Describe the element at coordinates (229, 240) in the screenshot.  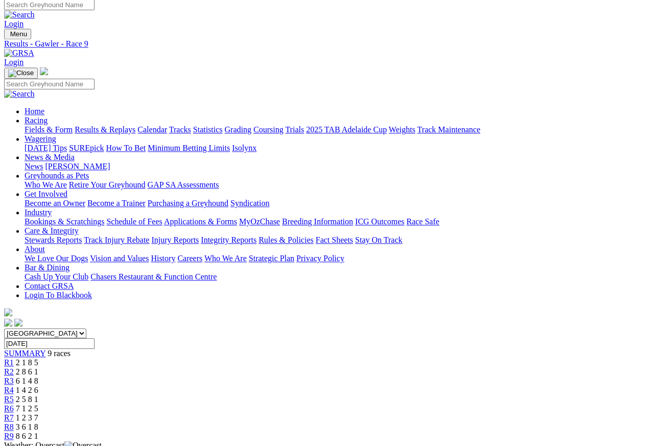
I see `a: Integrity Reports` at that location.